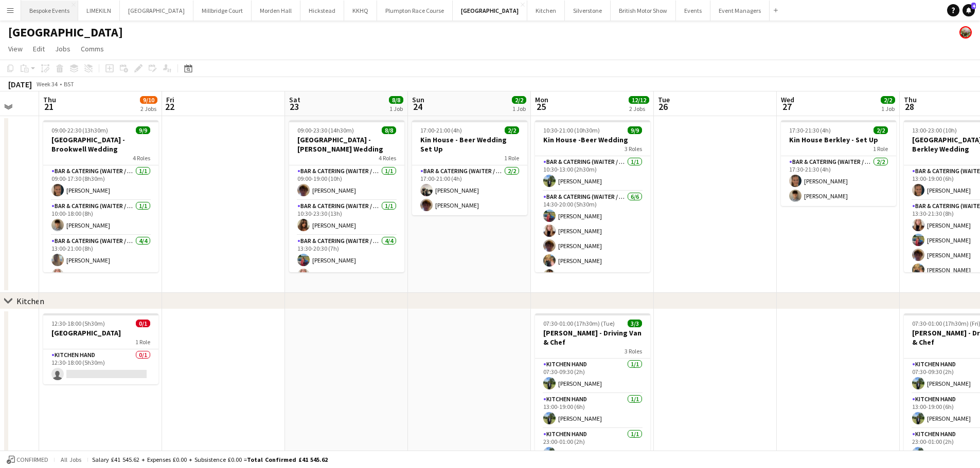 Image resolution: width=980 pixels, height=468 pixels. Describe the element at coordinates (588, 10) in the screenshot. I see `button: Silverstone` at that location.